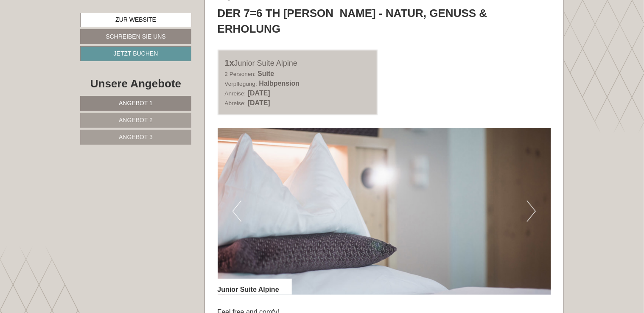  What do you see at coordinates (136, 53) in the screenshot?
I see `a: Jetzt buchen` at bounding box center [136, 53].